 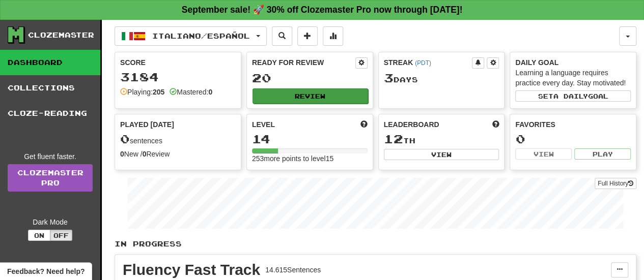 I want to click on span: a daily, so click(x=571, y=96).